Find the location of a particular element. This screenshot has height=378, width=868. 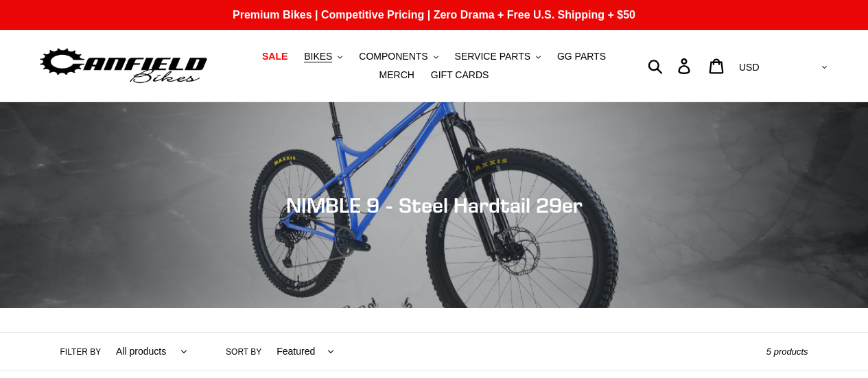

a: MERCH is located at coordinates (397, 74).